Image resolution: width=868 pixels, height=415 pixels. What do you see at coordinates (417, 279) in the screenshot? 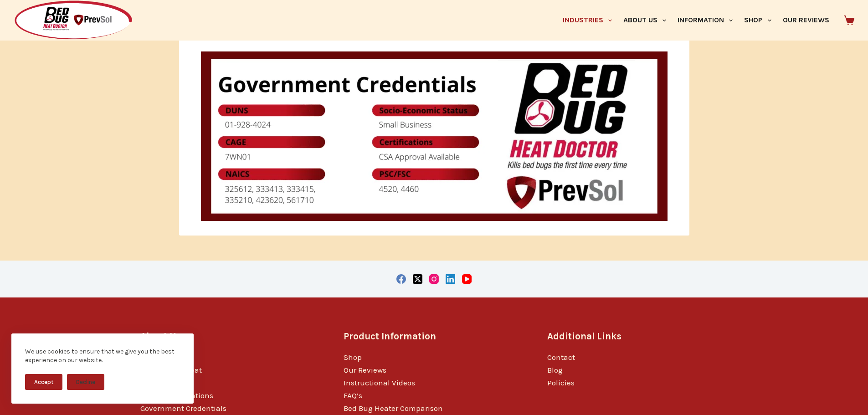
I see `a: X (Twitter)` at bounding box center [417, 279].